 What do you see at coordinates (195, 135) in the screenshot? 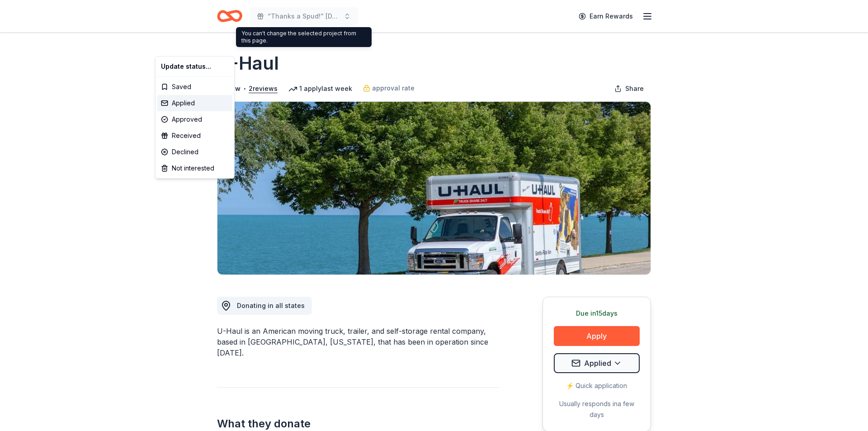
I see `div: Received` at bounding box center [195, 135].